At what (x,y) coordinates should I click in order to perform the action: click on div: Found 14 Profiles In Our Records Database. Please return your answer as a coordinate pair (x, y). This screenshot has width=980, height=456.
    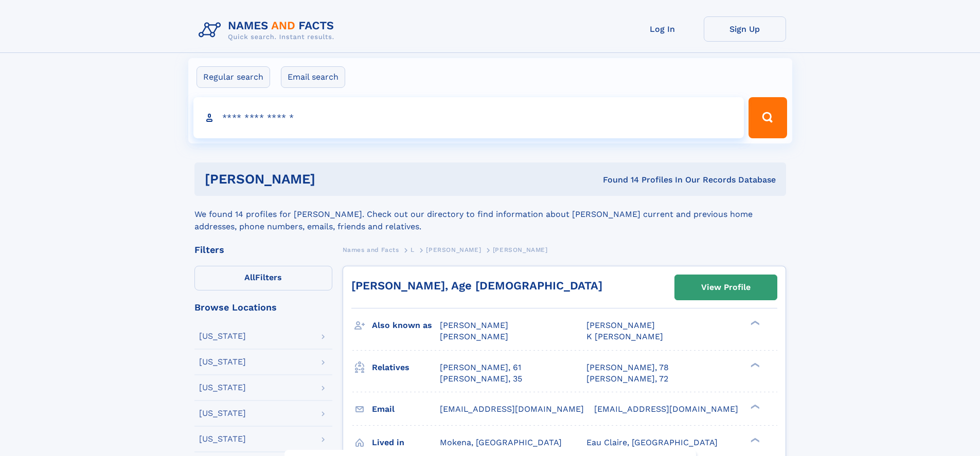
    Looking at the image, I should click on (617, 180).